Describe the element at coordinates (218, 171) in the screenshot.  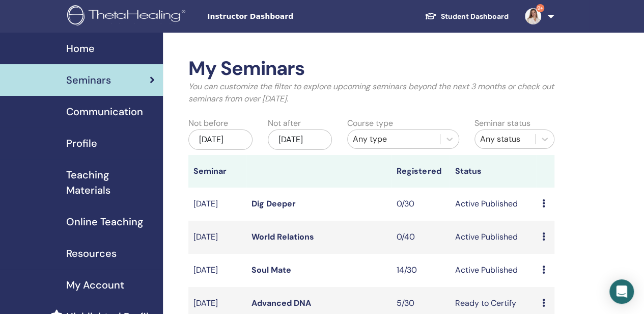
I see `th: Seminar` at that location.